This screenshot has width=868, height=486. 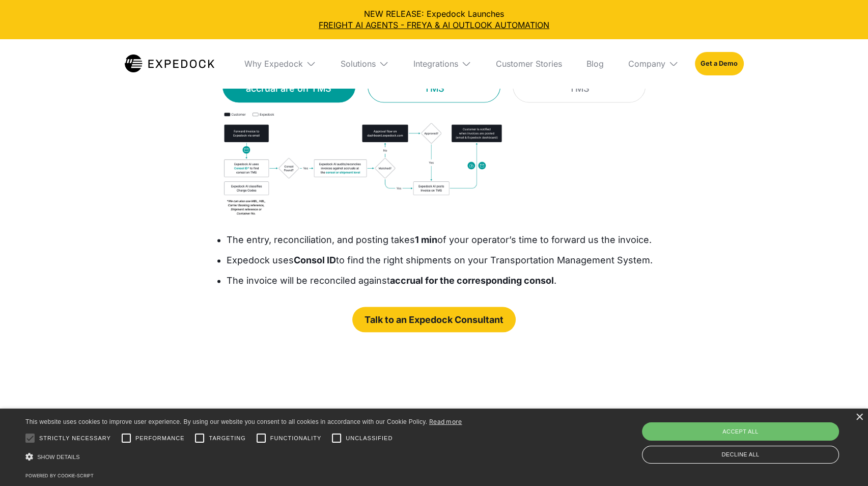 What do you see at coordinates (227, 438) in the screenshot?
I see `span: Targeting` at bounding box center [227, 438].